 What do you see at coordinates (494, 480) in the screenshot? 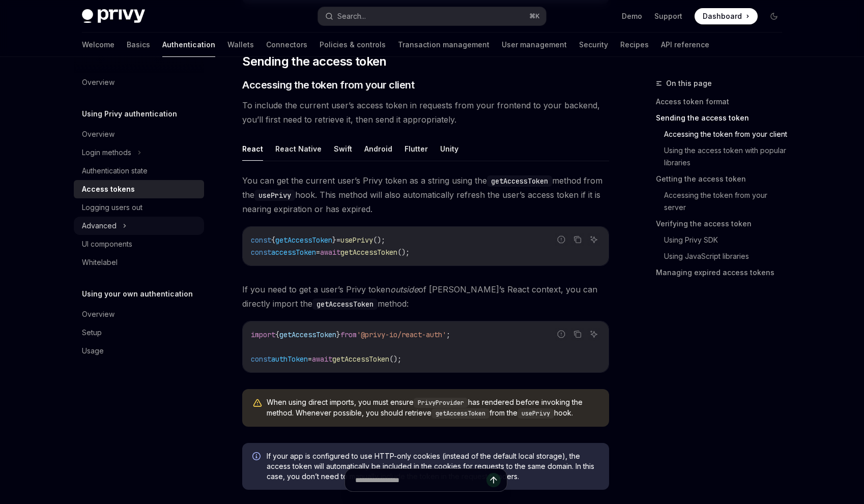
I see `button: Send message` at bounding box center [494, 480].